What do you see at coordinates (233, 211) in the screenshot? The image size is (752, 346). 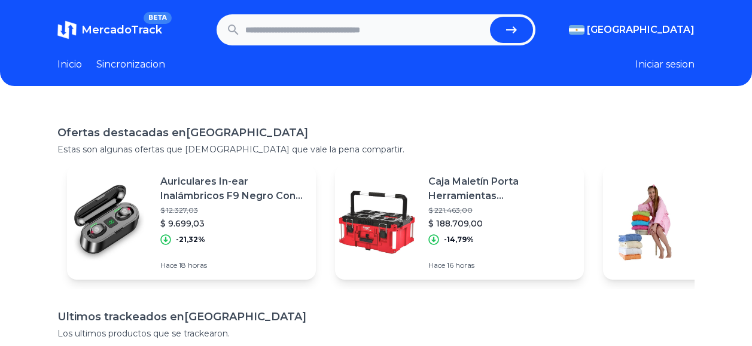 I see `p: $ 12.327,03` at bounding box center [233, 211].